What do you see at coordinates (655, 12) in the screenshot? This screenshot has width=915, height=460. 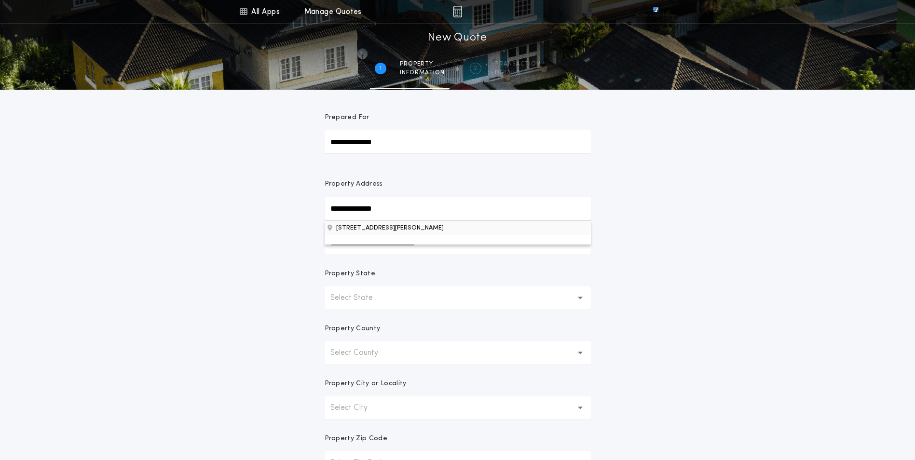 I see `img: vs-icon` at bounding box center [655, 12].